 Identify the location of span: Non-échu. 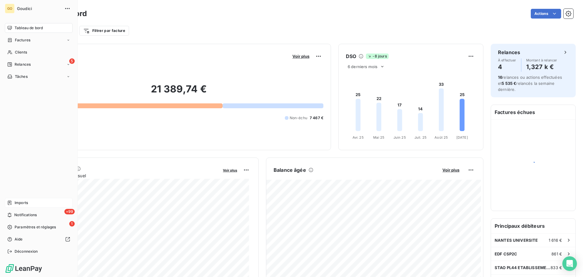
(299, 118).